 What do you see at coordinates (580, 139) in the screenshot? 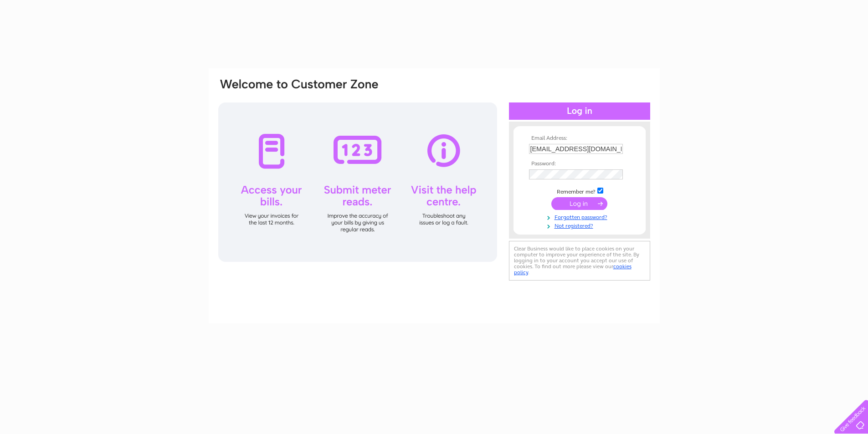
I see `th: Email Address:` at bounding box center [580, 139].